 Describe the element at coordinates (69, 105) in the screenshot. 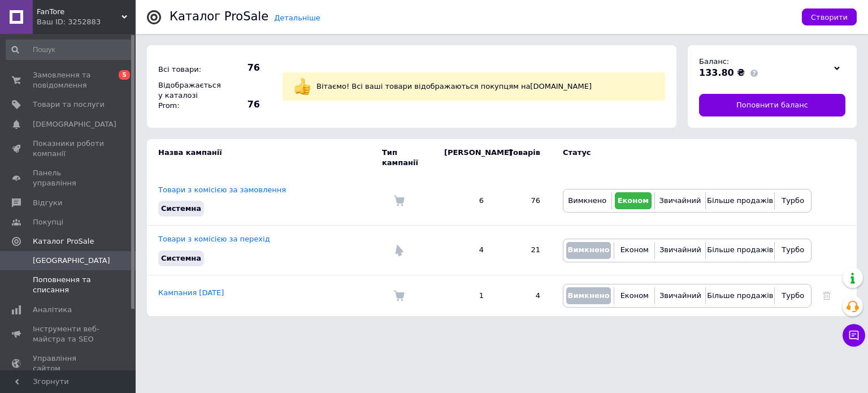

I see `span: Товари та послуги` at that location.